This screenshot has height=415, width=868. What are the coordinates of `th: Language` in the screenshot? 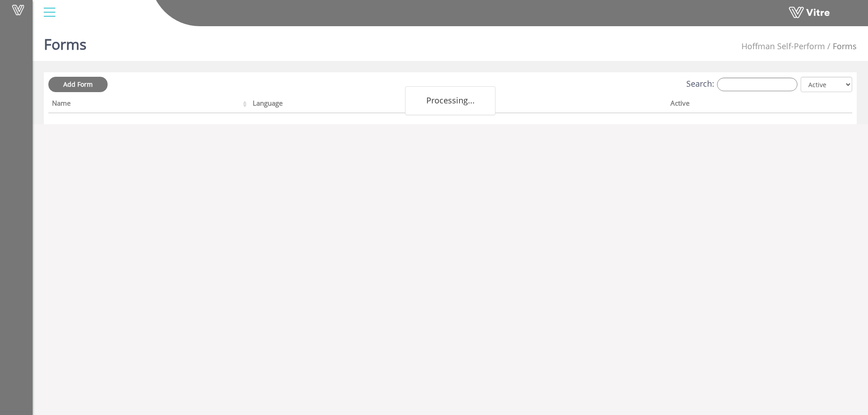 It's located at (354, 105).